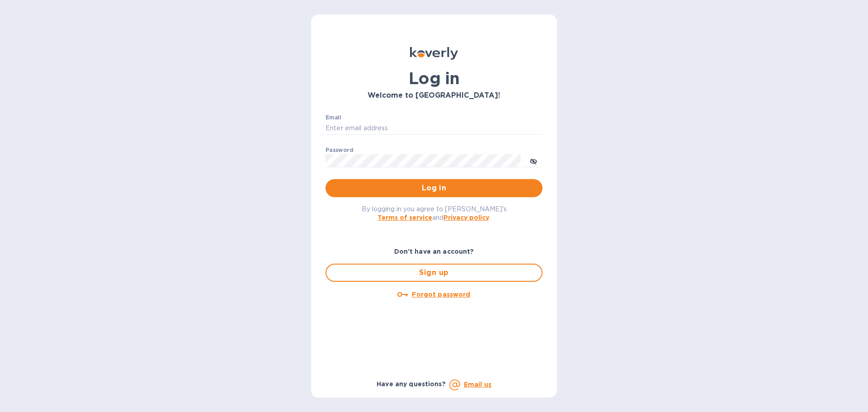 The image size is (868, 412). I want to click on u: Forgot password, so click(441, 294).